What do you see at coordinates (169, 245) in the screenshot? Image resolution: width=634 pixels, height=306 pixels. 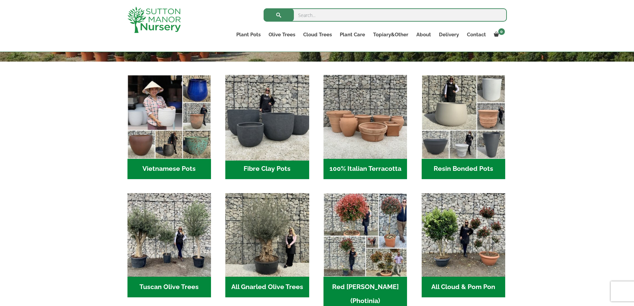 I see `a: Visit product category Tuscan Olive Trees` at bounding box center [169, 245].